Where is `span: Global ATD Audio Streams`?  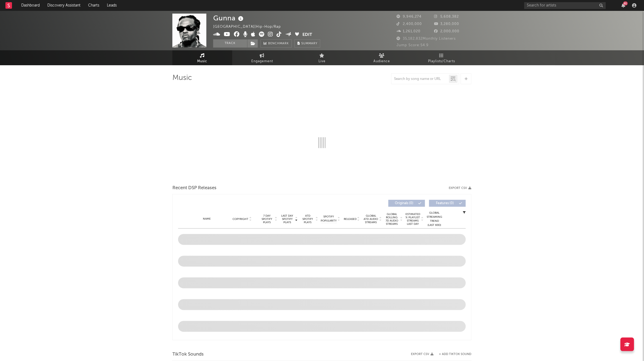 span: Global ATD Audio Streams is located at coordinates (371, 219).